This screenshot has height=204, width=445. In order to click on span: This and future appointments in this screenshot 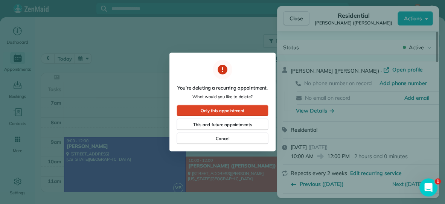, I will do `click(222, 125)`.